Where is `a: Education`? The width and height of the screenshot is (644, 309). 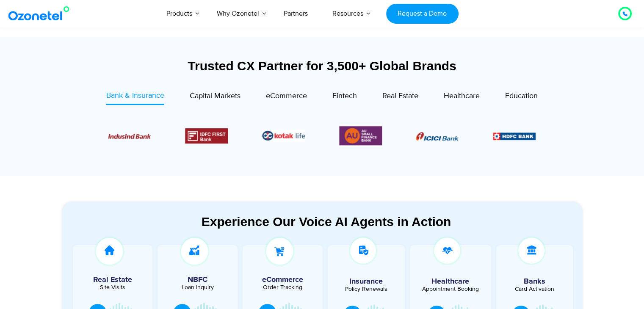 a: Education is located at coordinates (521, 97).